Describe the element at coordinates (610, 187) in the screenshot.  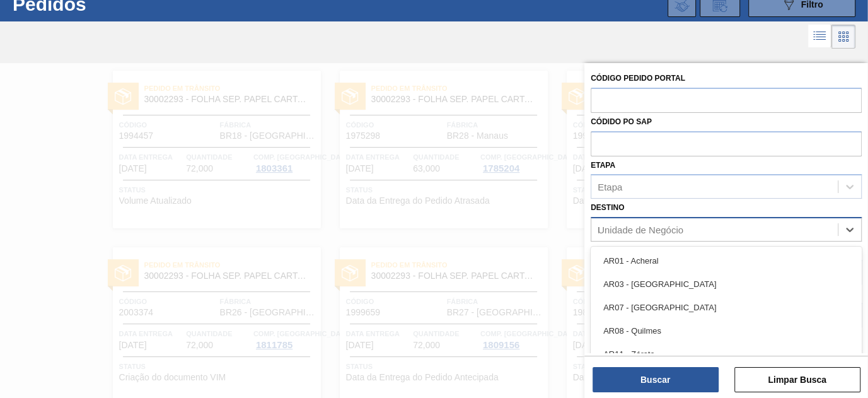
I see `div: Etapa` at that location.